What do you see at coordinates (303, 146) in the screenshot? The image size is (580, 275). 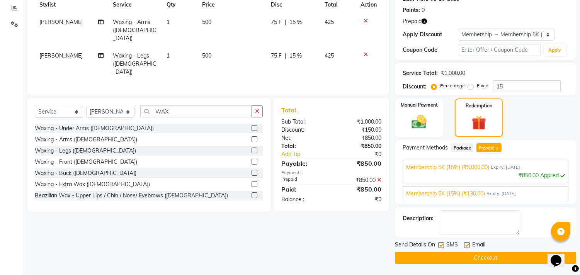 I see `div: Total:` at bounding box center [303, 146].